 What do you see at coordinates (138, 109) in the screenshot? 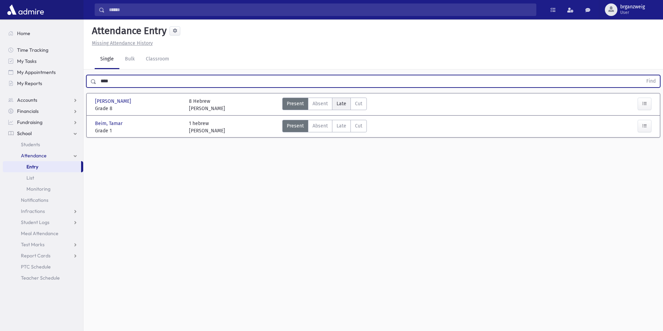
I see `span: Grade 8` at bounding box center [138, 109].